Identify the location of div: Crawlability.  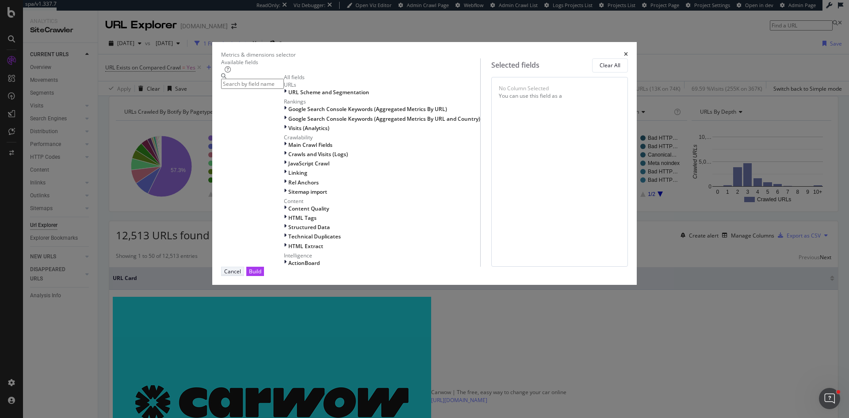
(382, 137).